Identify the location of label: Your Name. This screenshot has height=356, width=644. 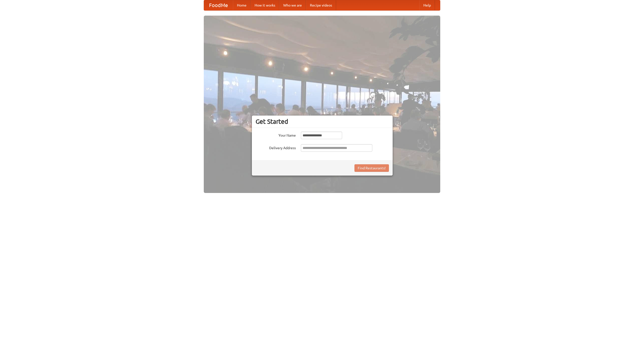
(275, 135).